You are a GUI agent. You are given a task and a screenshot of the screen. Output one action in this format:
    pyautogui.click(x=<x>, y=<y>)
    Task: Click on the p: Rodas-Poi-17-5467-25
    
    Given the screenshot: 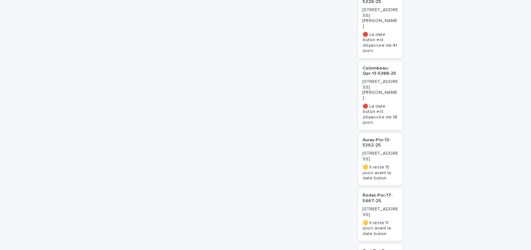 What is the action you would take?
    pyautogui.click(x=380, y=198)
    